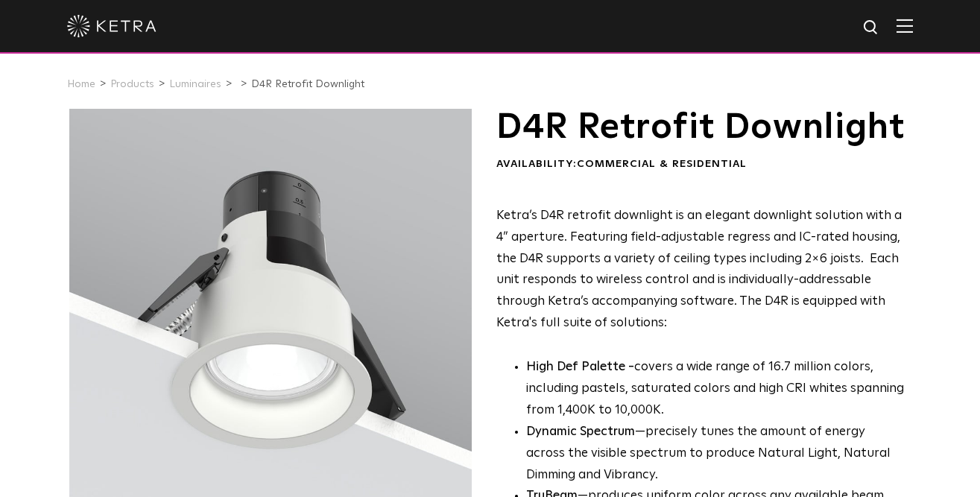 The height and width of the screenshot is (497, 980). What do you see at coordinates (702, 269) in the screenshot?
I see `p: Ketra’s D4R retrofit downlight is an elegant downlight solution with a 4” aperture. Featuring fie...` at bounding box center [702, 269].